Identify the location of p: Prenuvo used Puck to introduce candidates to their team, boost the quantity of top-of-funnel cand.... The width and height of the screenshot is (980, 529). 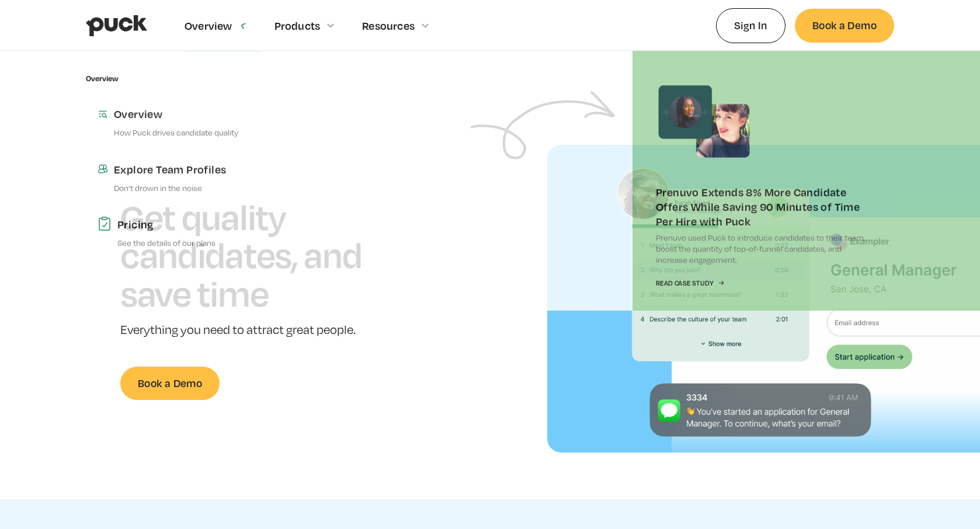
(763, 248).